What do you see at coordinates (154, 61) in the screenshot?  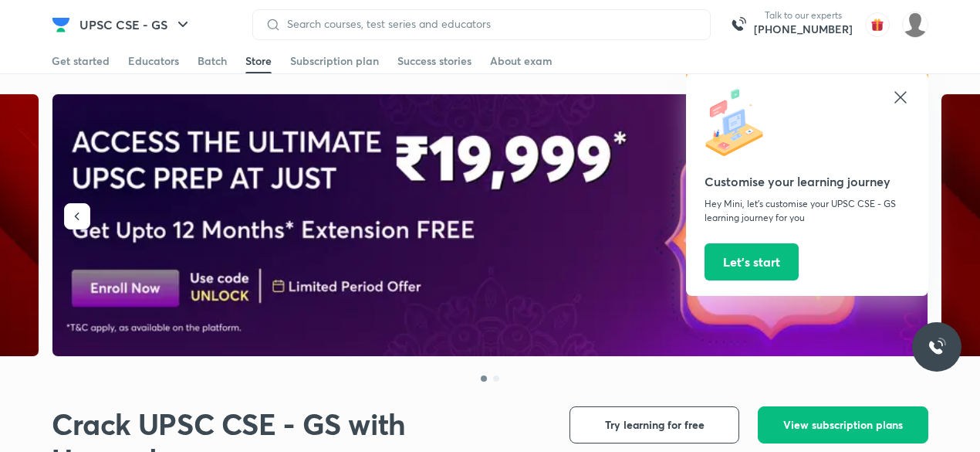 I see `a: Educators` at bounding box center [154, 61].